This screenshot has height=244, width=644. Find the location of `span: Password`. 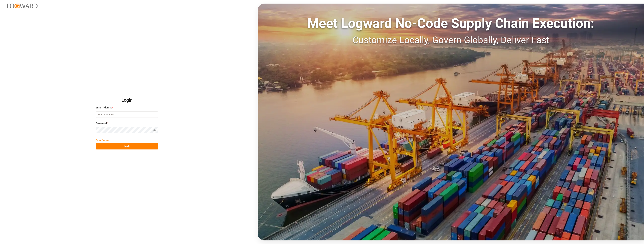

span: Password is located at coordinates (101, 123).